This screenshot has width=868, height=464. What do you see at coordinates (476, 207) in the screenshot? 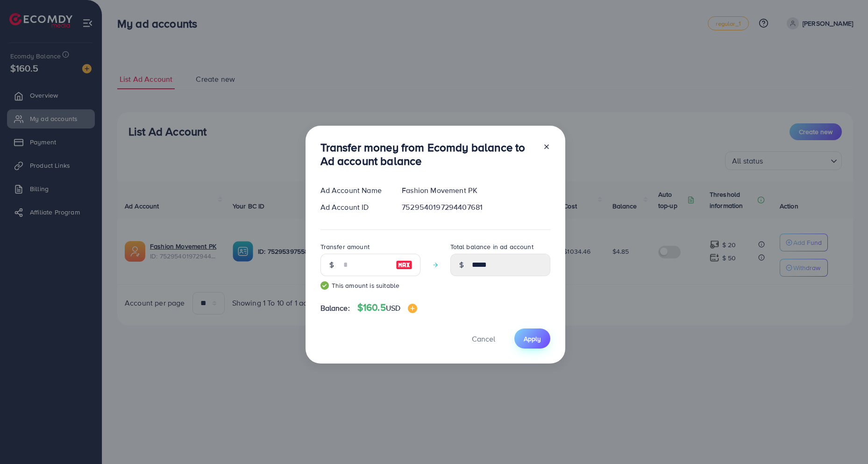
I see `div: 7529540197294407681` at bounding box center [476, 207].